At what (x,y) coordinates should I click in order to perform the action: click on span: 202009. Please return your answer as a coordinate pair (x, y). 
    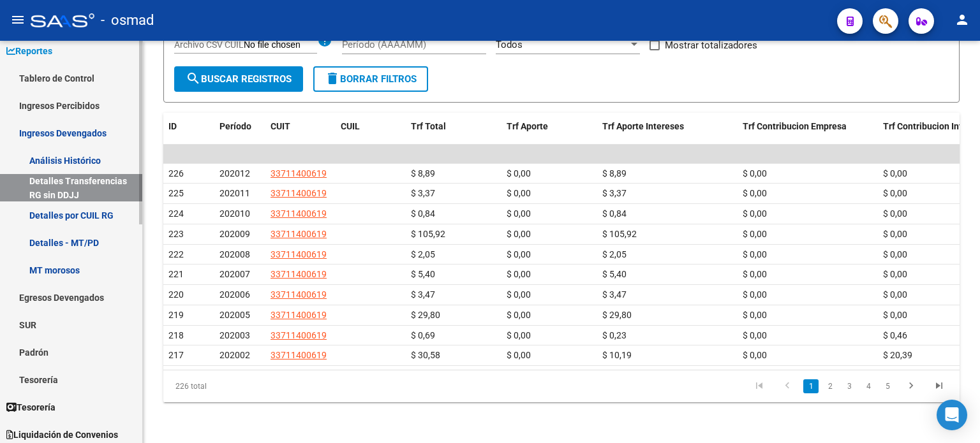
    Looking at the image, I should click on (235, 234).